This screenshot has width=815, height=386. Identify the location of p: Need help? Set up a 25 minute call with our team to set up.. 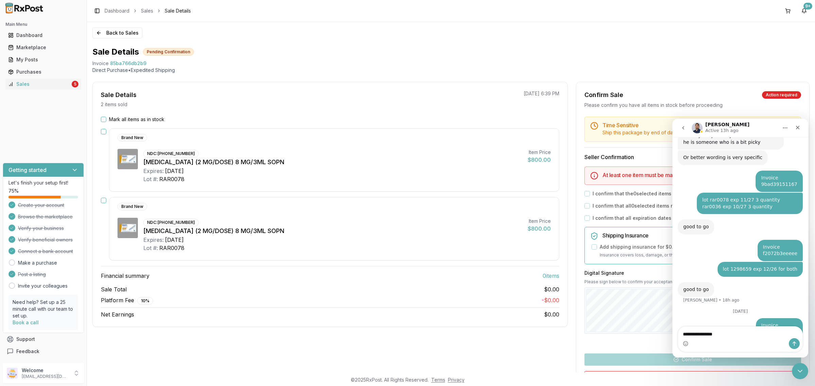
(43, 309).